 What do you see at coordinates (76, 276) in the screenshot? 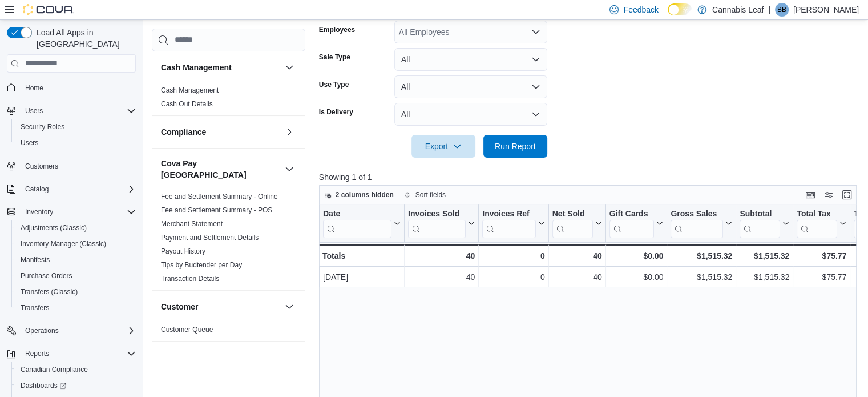
I see `span: Purchase Orders` at bounding box center [76, 276].